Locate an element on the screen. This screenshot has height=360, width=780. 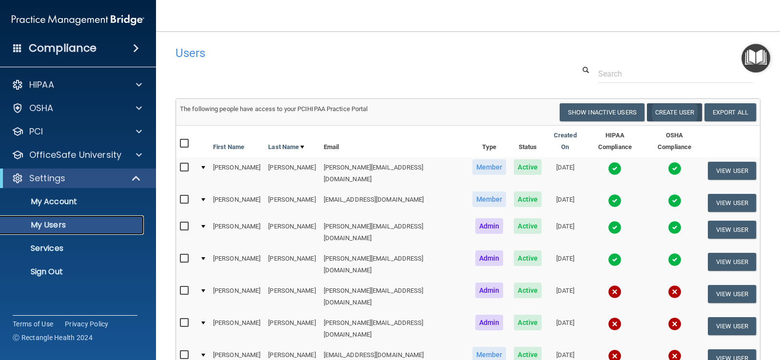
th: OSHA Compliance is located at coordinates (674, 141).